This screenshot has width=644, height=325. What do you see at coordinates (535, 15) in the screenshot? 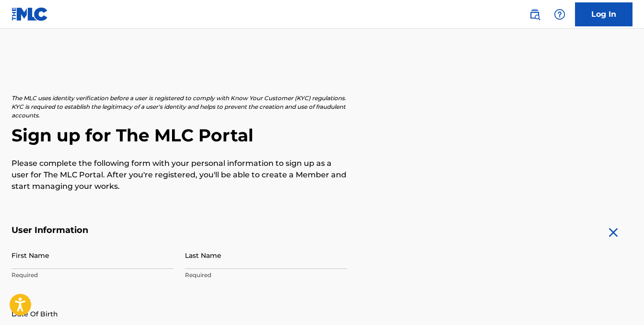
I see `a: Public Search` at bounding box center [535, 15].